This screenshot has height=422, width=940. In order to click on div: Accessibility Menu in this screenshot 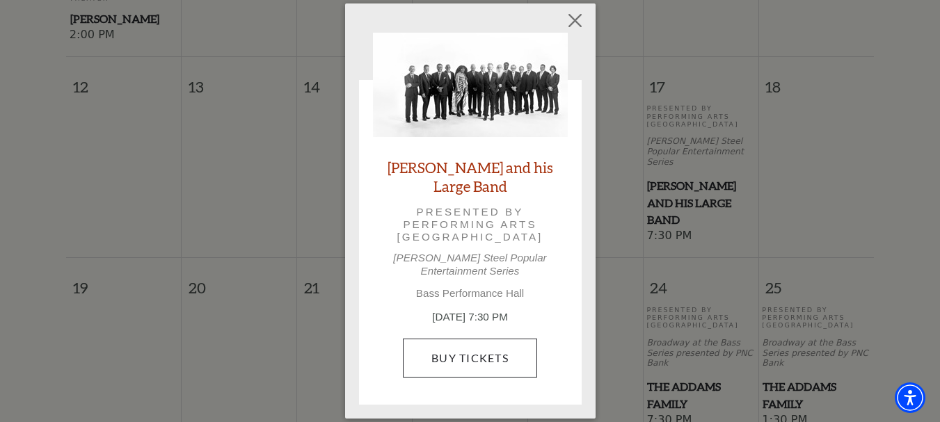, I will do `click(910, 398)`.